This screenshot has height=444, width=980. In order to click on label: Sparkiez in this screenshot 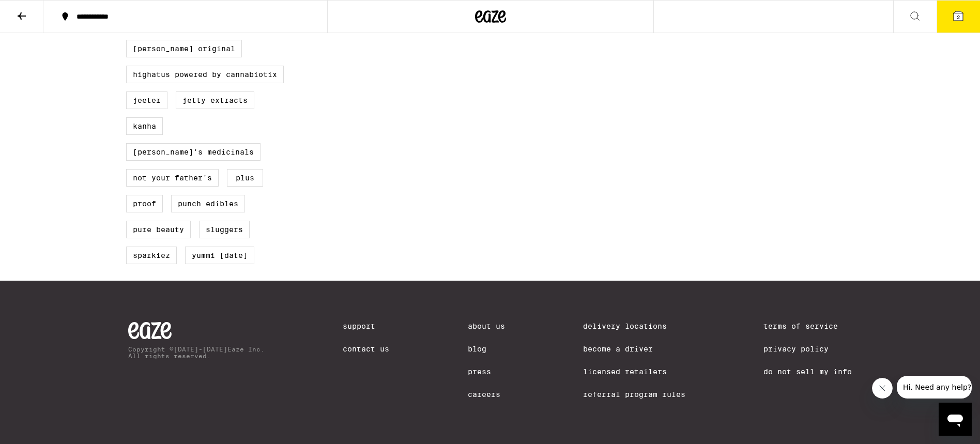, I will do `click(152, 255)`.